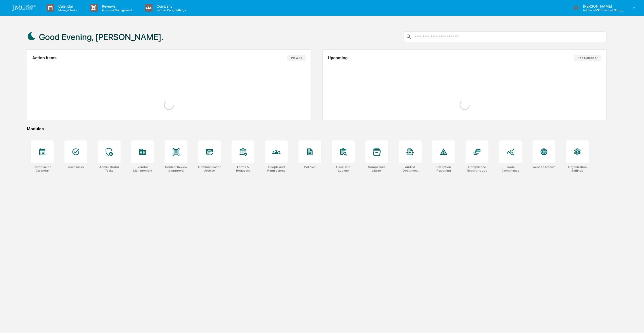 This screenshot has width=644, height=333. Describe the element at coordinates (477, 169) in the screenshot. I see `div: Compliance Reporting Log` at that location.